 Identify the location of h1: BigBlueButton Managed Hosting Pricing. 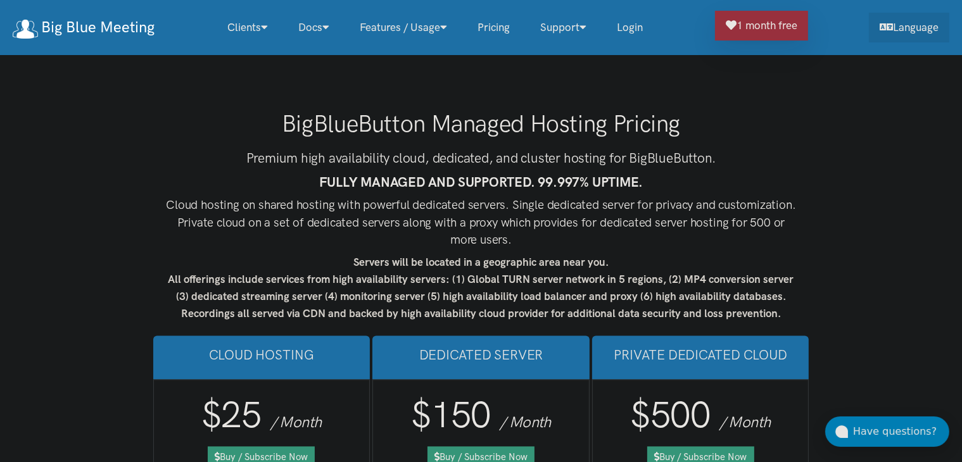
(481, 123).